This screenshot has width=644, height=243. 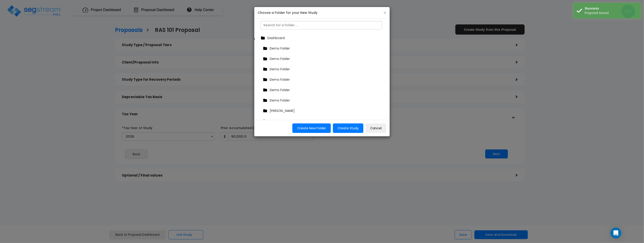 What do you see at coordinates (348, 128) in the screenshot?
I see `button: Create Study` at bounding box center [348, 128].